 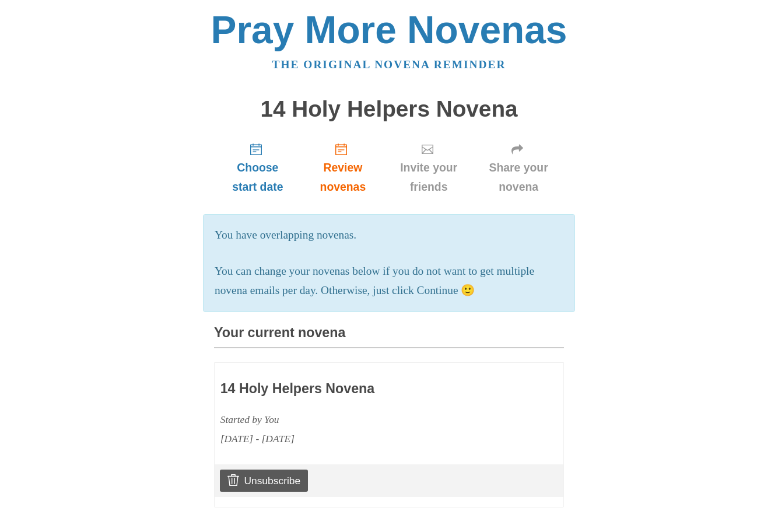 I want to click on span: Review novenas, so click(x=343, y=177).